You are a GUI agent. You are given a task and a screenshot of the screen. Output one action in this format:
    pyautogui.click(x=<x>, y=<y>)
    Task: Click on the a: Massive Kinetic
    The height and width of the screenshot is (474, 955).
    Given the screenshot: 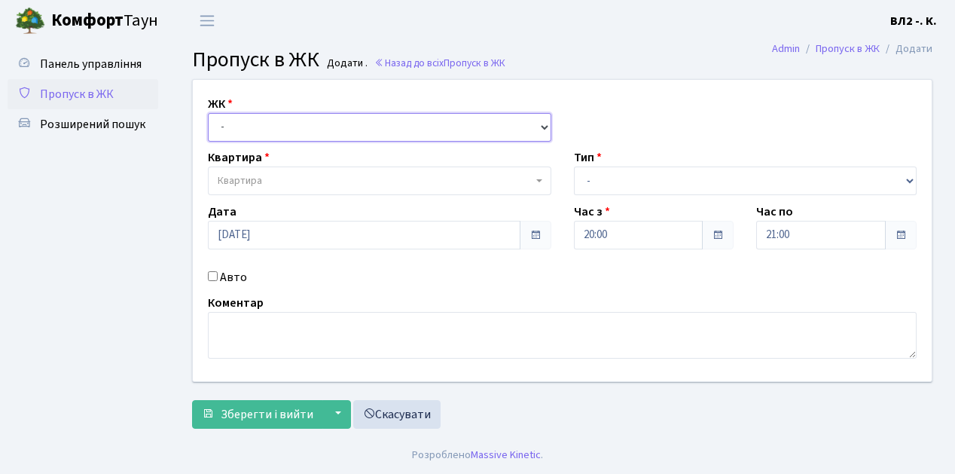 What is the action you would take?
    pyautogui.click(x=505, y=454)
    